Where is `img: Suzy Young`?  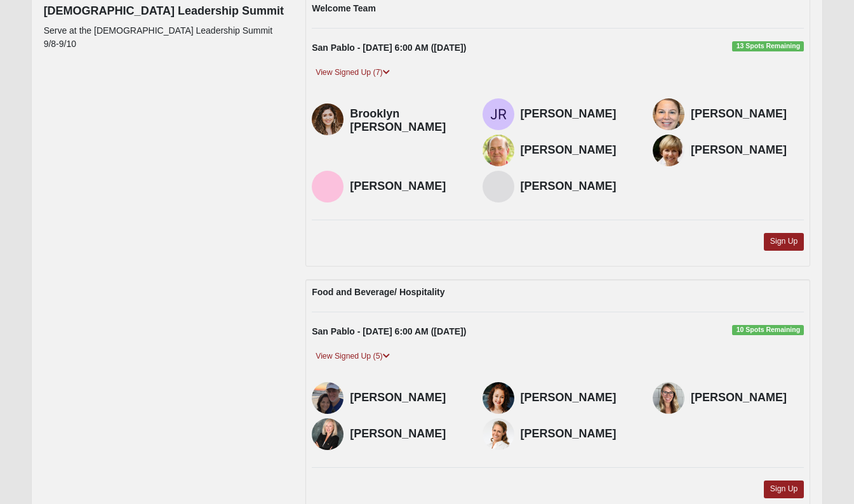 img: Suzy Young is located at coordinates (328, 187).